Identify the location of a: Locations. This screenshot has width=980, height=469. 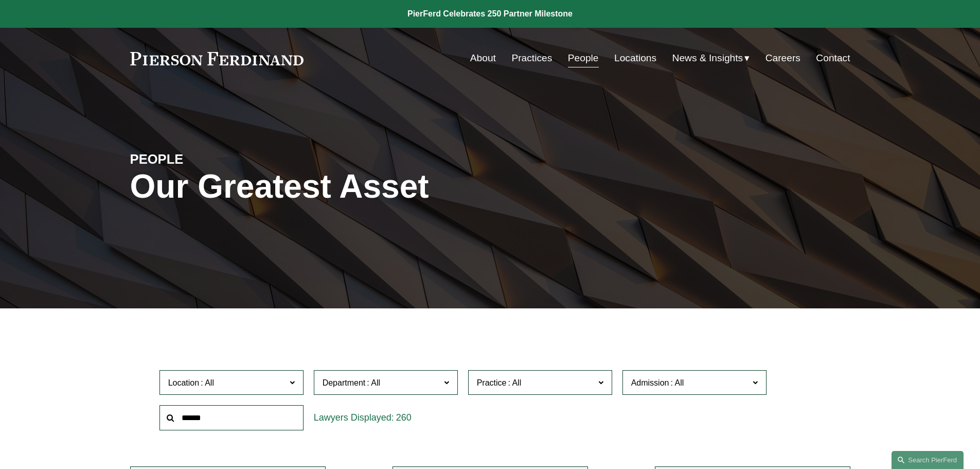
(635, 58).